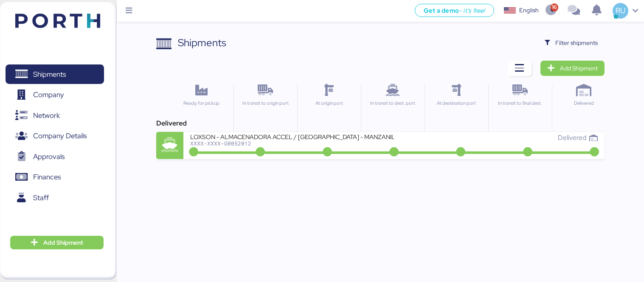 This screenshot has height=282, width=644. I want to click on button: Add Shipment, so click(57, 243).